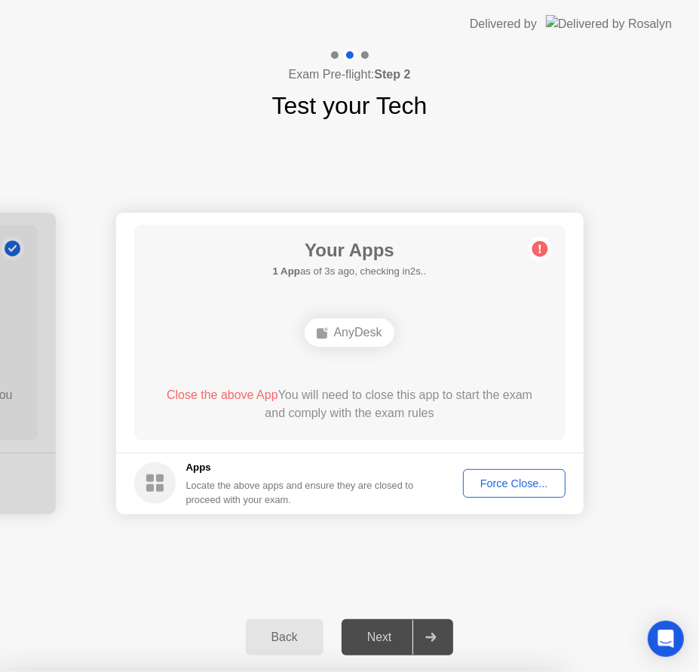  Describe the element at coordinates (222, 394) in the screenshot. I see `span: Close the above App` at that location.